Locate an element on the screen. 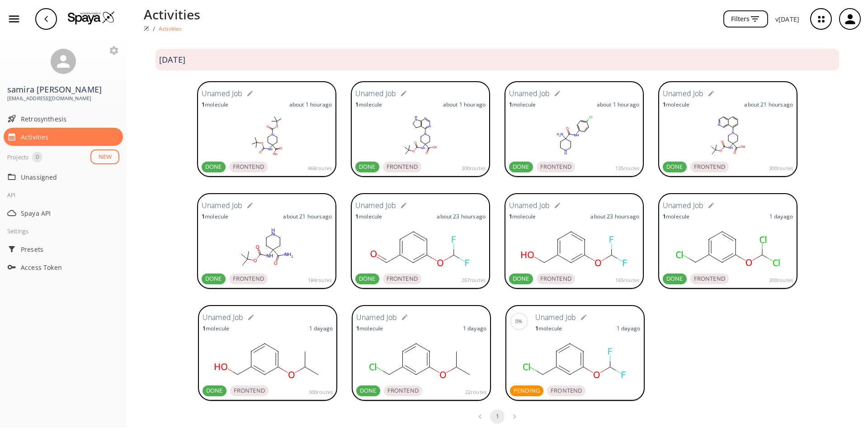 The width and height of the screenshot is (868, 431). span: 135 routes is located at coordinates (627, 168).